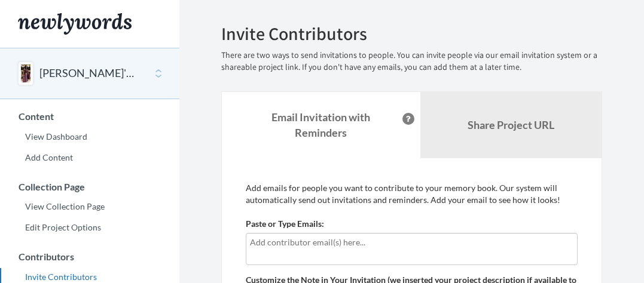 The width and height of the screenshot is (644, 283). Describe the element at coordinates (411, 194) in the screenshot. I see `p: Add emails for people you want to contribute to your memory book. Our system will automatically s...` at that location.